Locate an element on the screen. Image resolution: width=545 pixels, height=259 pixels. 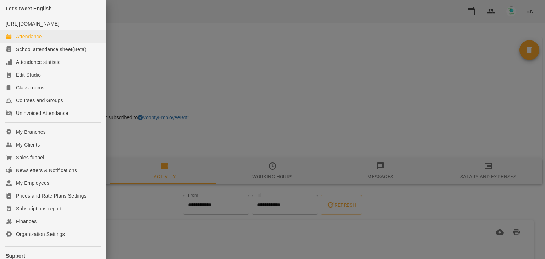
div: School attendance sheet(Beta) is located at coordinates (51, 49).